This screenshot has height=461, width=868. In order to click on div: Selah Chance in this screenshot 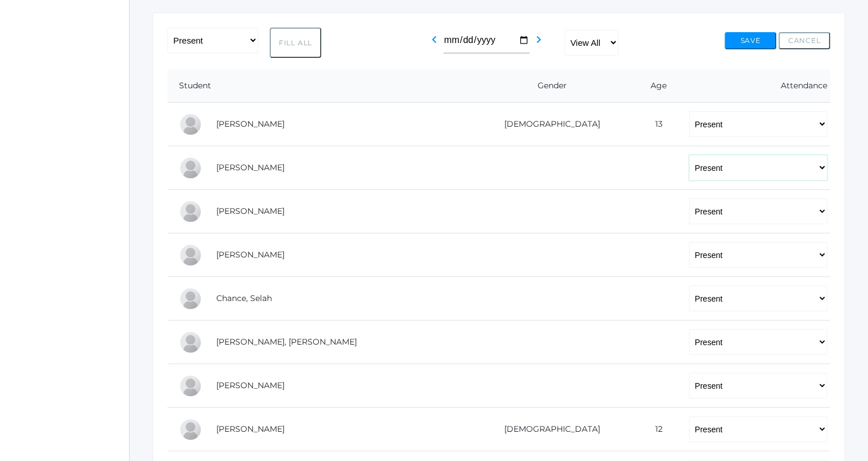, I will do `click(190, 299)`.